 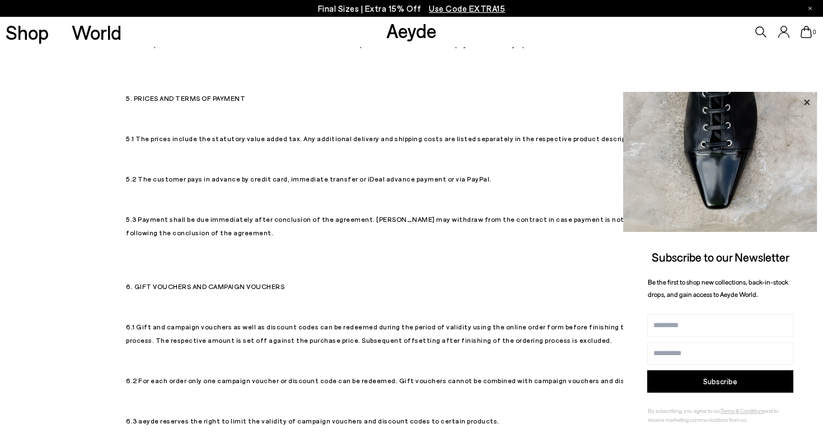 I want to click on p: Final Sizes | Extra 15% Off, so click(x=411, y=8).